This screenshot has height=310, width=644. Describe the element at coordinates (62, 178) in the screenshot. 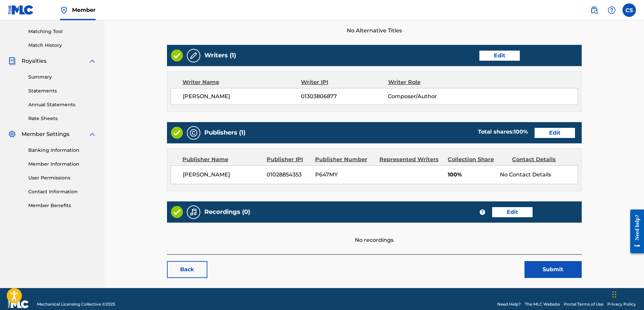

I see `a: User Permissions` at that location.